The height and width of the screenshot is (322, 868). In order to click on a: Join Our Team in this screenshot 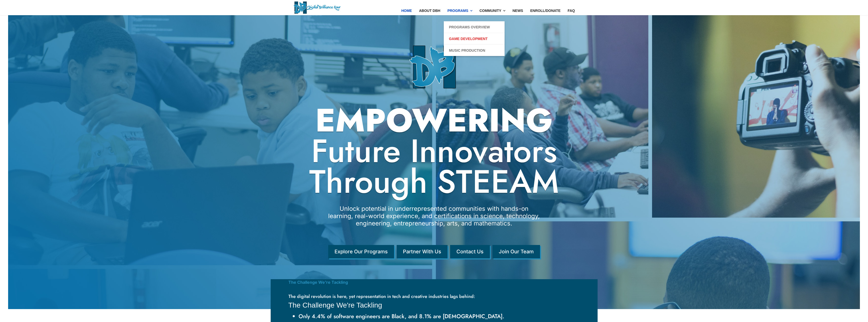, I will do `click(516, 251)`.